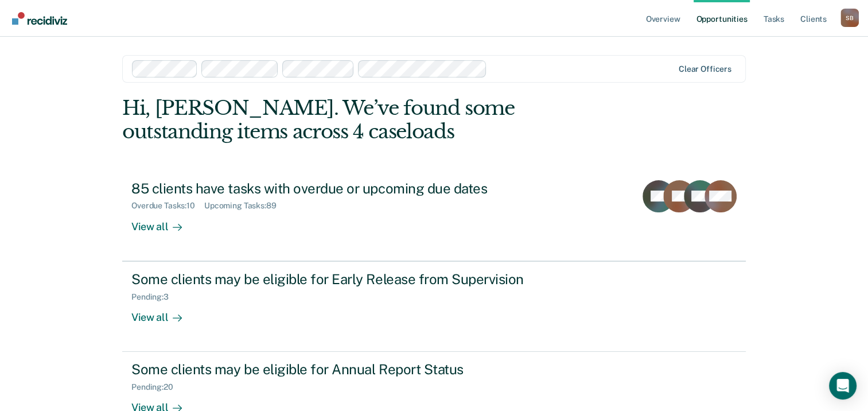 This screenshot has width=868, height=411. What do you see at coordinates (40, 18) in the screenshot?
I see `img: Recidiviz` at bounding box center [40, 18].